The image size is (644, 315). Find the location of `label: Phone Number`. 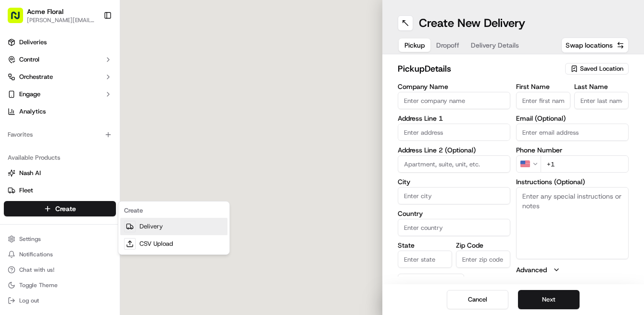

label: Phone Number is located at coordinates (572, 150).